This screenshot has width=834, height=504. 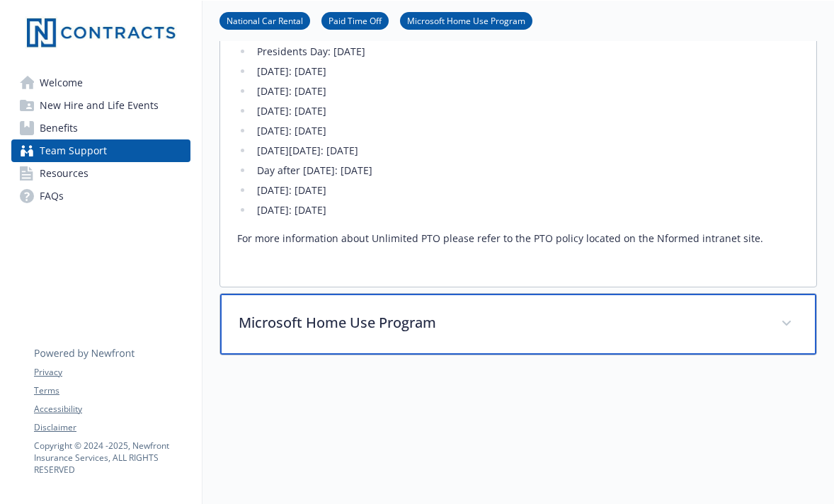 I want to click on a: Resources, so click(x=100, y=173).